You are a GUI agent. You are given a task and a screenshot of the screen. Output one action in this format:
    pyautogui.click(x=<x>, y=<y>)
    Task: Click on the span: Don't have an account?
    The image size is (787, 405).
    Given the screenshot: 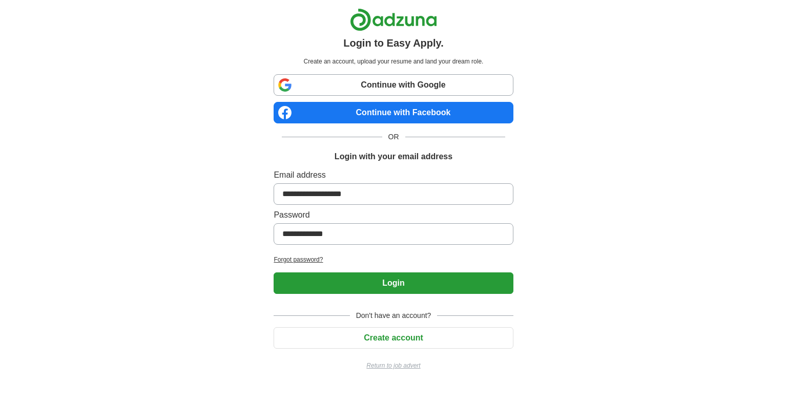 What is the action you would take?
    pyautogui.click(x=393, y=315)
    